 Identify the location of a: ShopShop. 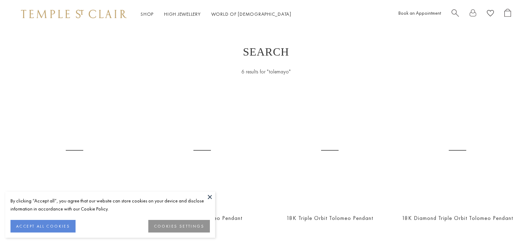
(147, 14).